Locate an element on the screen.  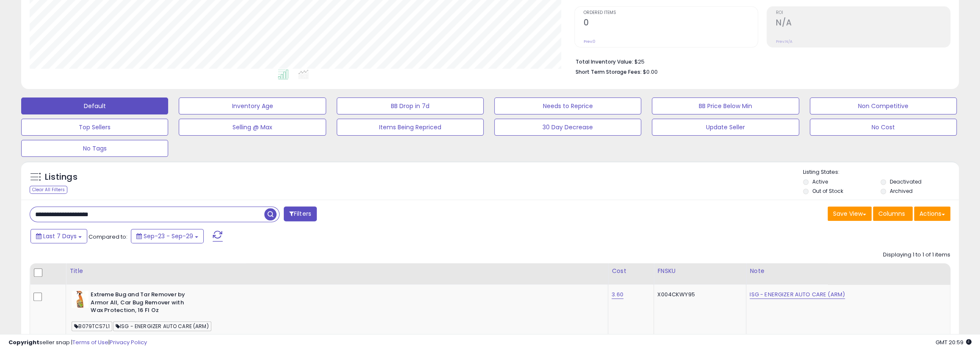
div: Clear All Filters is located at coordinates (48, 190).